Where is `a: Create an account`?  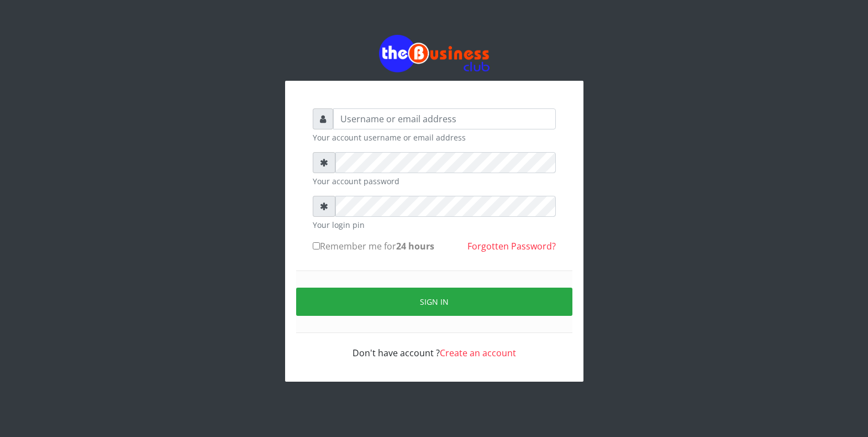 a: Create an account is located at coordinates (478, 353).